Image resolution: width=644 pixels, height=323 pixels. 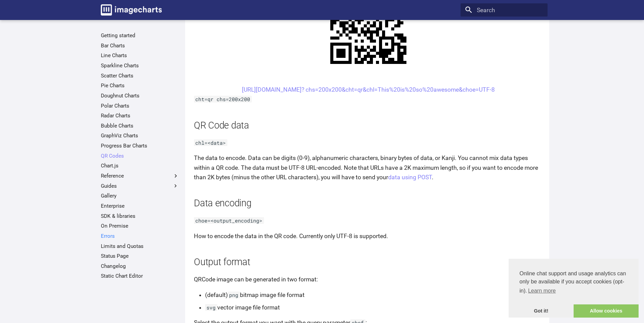 What do you see at coordinates (574, 288) in the screenshot?
I see `div: cookieconsent` at bounding box center [574, 288].